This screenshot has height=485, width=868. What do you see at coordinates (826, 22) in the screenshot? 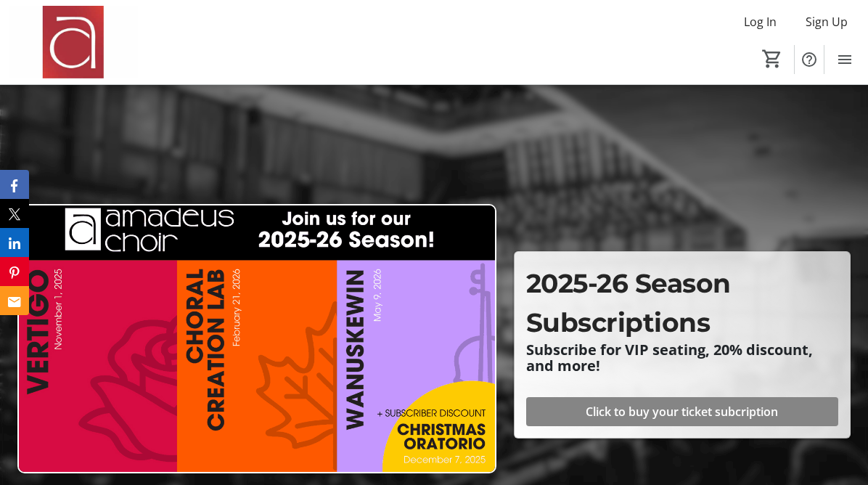
I see `span: Sign Up` at bounding box center [826, 22].